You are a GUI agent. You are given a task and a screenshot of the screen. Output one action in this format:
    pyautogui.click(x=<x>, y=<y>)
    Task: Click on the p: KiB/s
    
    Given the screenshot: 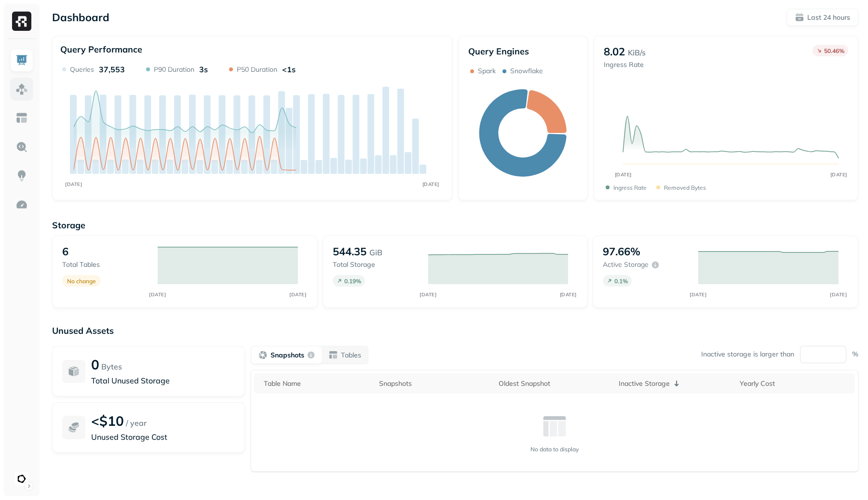 What is the action you would take?
    pyautogui.click(x=637, y=52)
    